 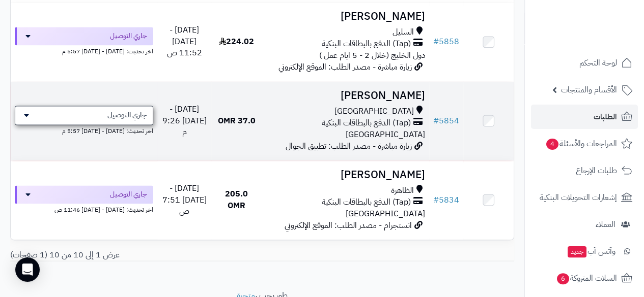 What do you see at coordinates (596, 171) in the screenshot?
I see `span: طلبات الإرجاع` at bounding box center [596, 171].